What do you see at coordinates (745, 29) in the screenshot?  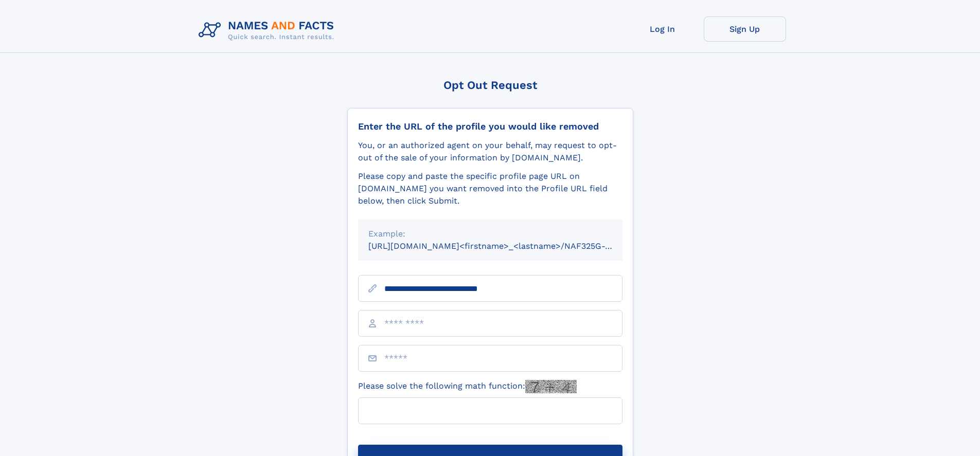 I see `a: Sign Up` at bounding box center [745, 29].